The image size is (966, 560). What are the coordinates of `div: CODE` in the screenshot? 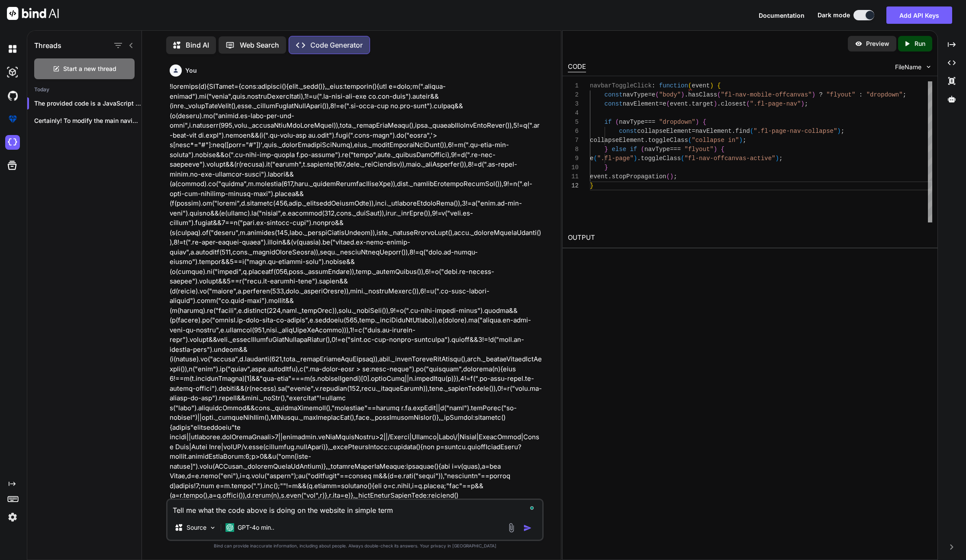 It's located at (577, 67).